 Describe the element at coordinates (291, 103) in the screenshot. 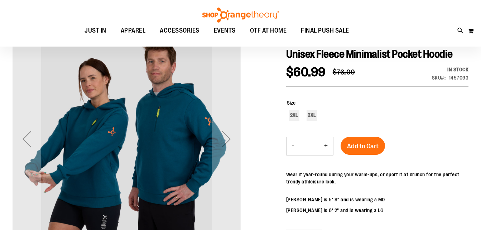

I see `span: Size` at that location.